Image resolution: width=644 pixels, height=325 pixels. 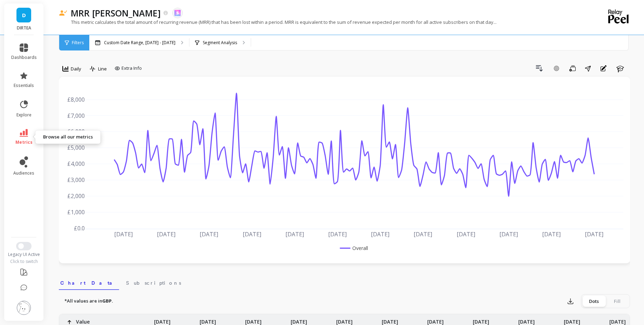 I want to click on div: Fill, so click(x=617, y=301).